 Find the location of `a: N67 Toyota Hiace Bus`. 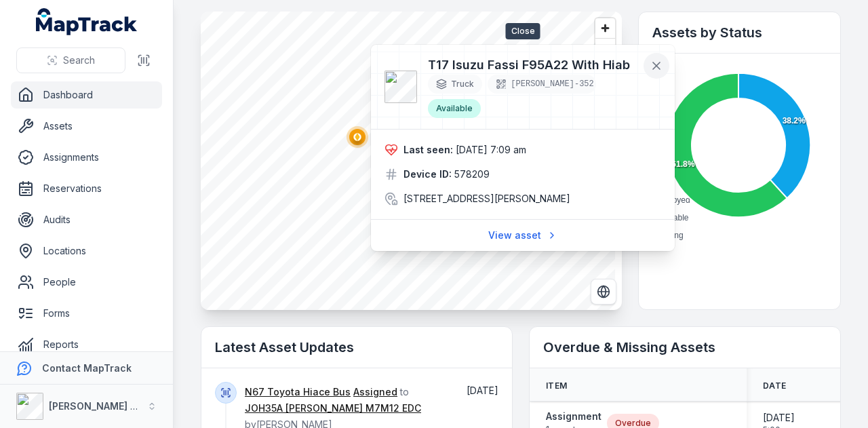

a: N67 Toyota Hiace Bus is located at coordinates (297, 392).